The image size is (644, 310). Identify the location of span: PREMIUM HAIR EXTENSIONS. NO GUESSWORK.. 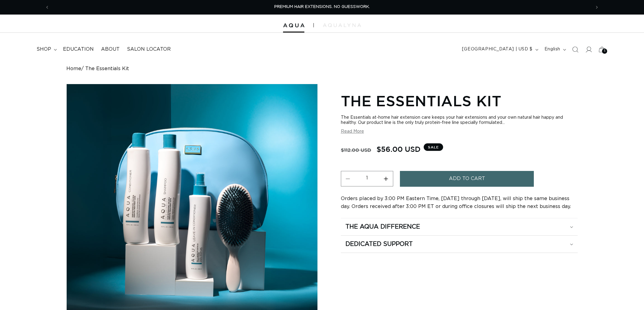
(322, 7).